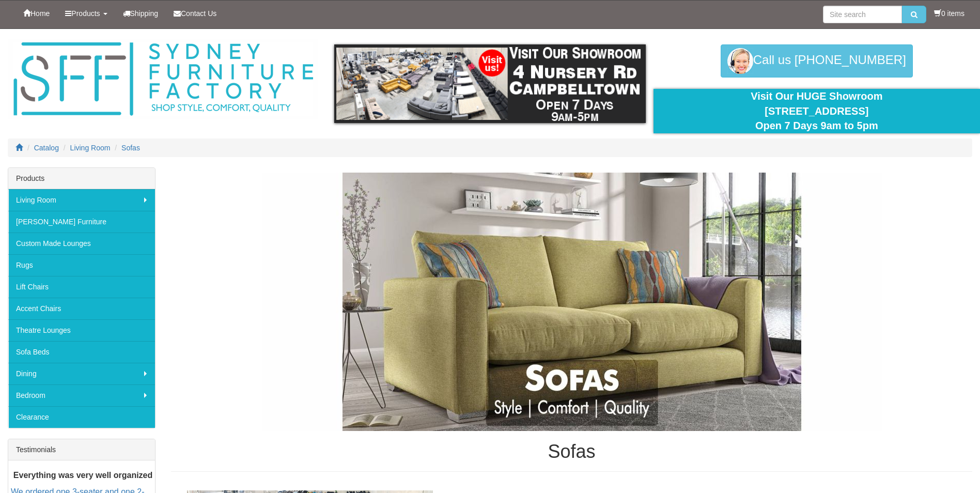 The width and height of the screenshot is (980, 493). Describe the element at coordinates (81, 178) in the screenshot. I see `div: Products` at that location.